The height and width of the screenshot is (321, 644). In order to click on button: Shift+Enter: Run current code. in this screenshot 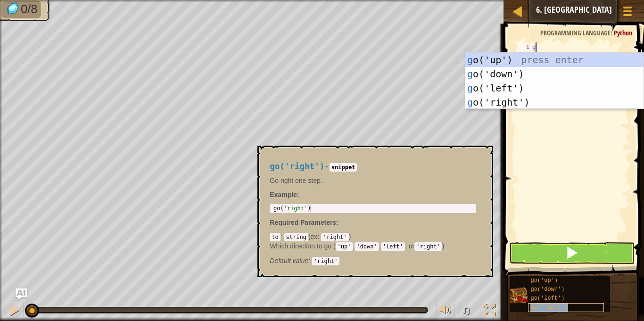, I will do `click(571, 253)`.